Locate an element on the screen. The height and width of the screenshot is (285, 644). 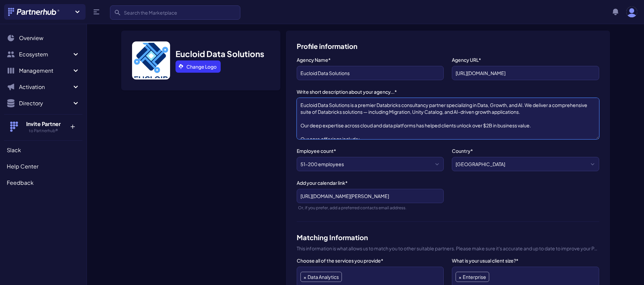
span: Activation is located at coordinates (45, 87).